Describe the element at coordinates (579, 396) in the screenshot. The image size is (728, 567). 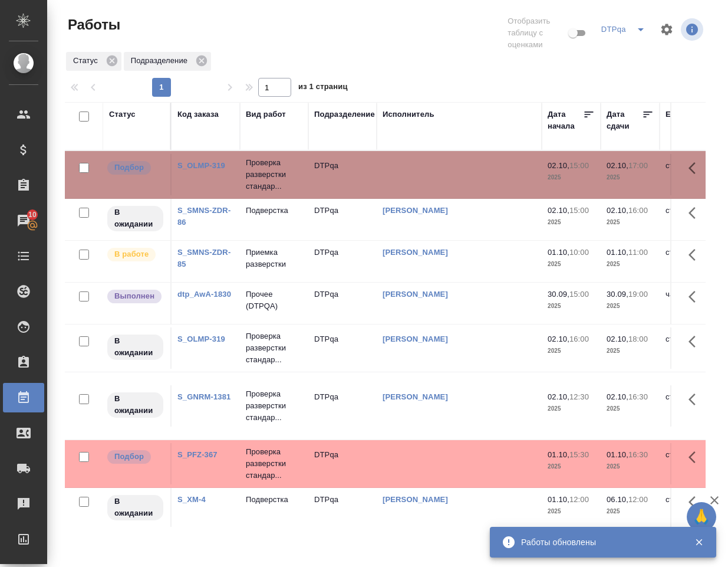
I see `p: 12:30` at that location.